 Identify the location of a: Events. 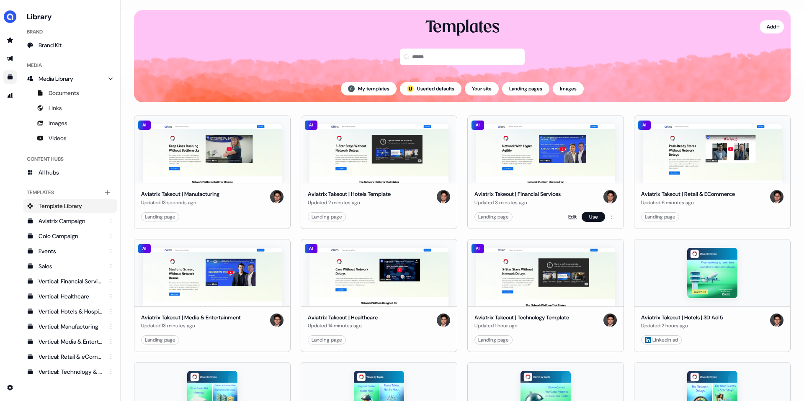
(70, 251).